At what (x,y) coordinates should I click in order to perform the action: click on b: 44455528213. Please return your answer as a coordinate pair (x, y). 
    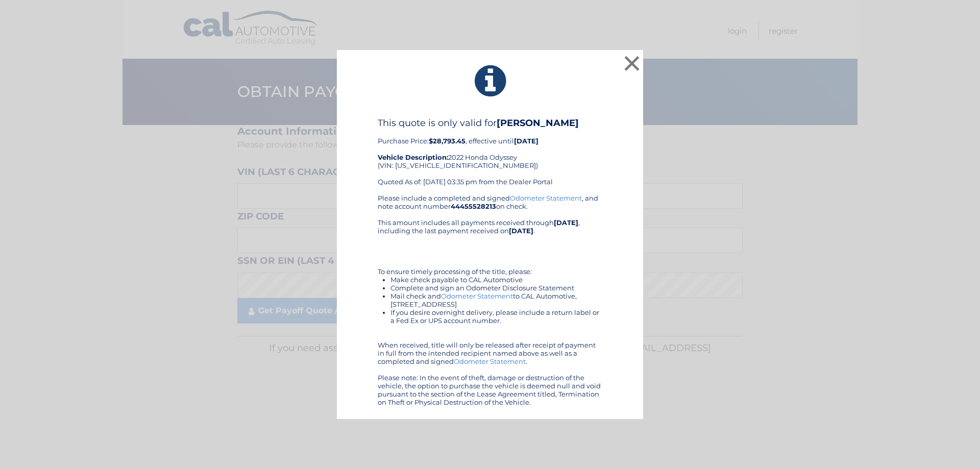
    Looking at the image, I should click on (473, 206).